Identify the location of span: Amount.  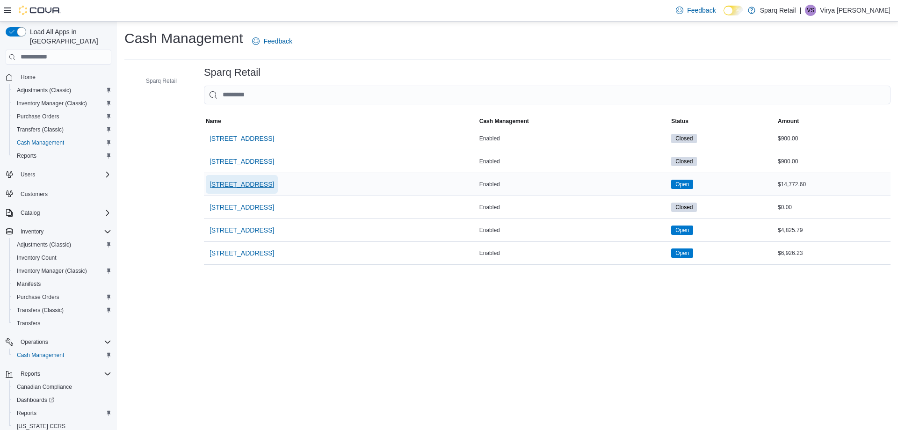
(788, 121).